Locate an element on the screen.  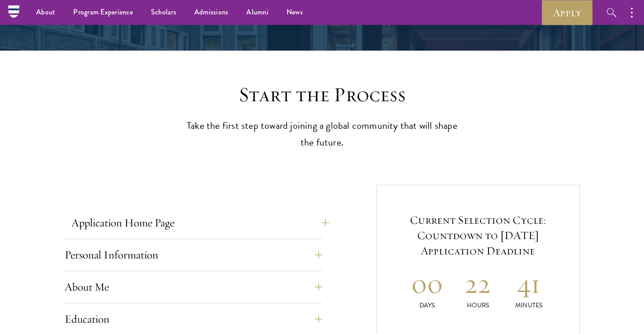
button: Education is located at coordinates (193, 319).